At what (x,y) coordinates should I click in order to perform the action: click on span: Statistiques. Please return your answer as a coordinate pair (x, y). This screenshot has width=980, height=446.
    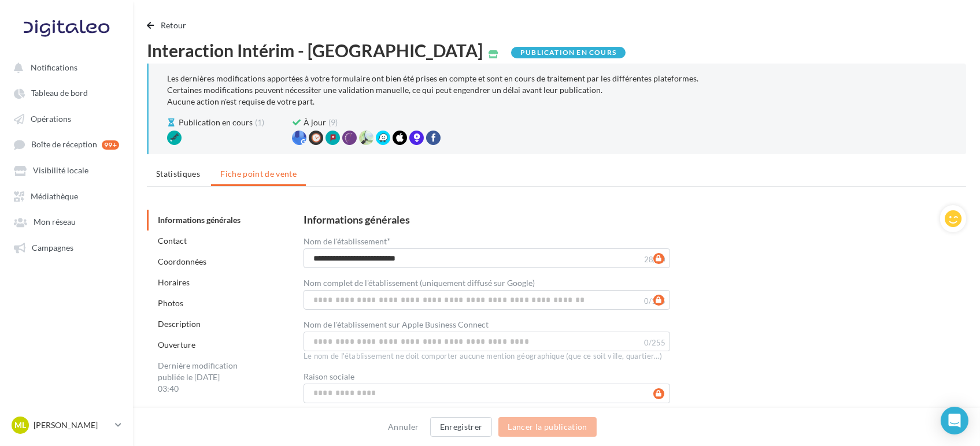
    Looking at the image, I should click on (178, 173).